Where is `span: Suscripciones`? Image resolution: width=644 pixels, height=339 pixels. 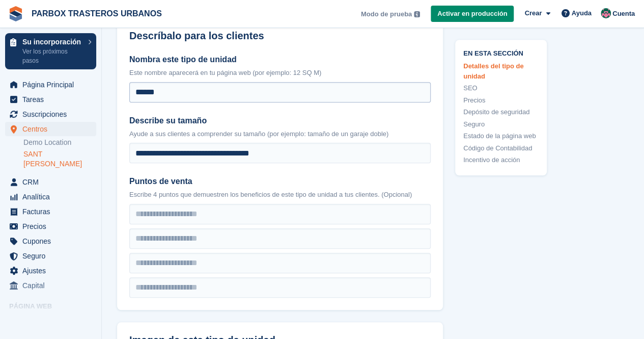
span: Suscripciones is located at coordinates (53, 114).